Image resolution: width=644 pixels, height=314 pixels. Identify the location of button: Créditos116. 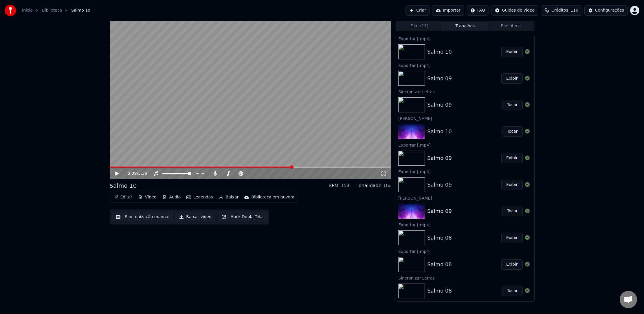
(561, 10).